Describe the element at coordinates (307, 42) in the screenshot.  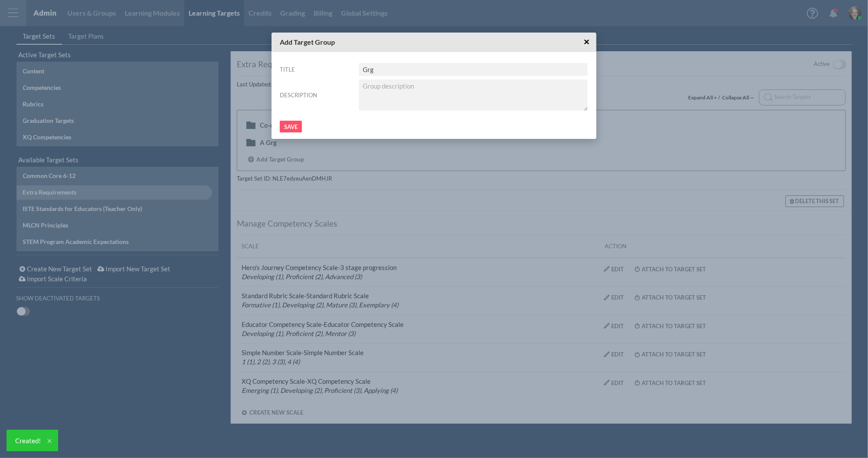
I see `h5: Add Target Group` at that location.